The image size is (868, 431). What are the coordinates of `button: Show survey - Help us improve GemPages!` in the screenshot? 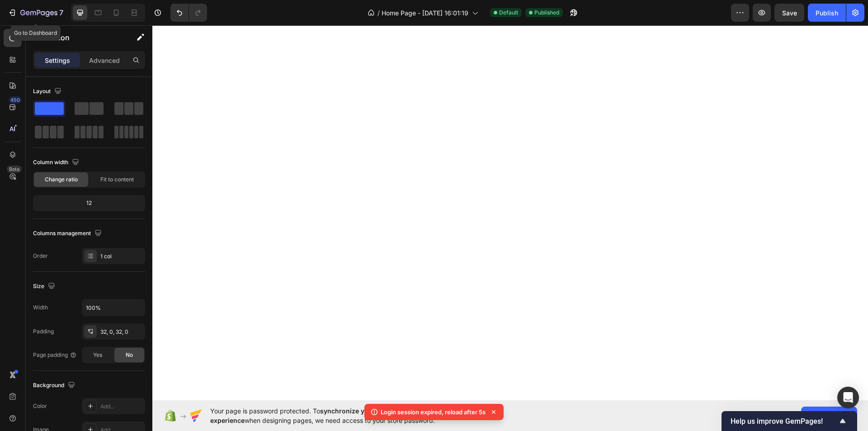 It's located at (789, 421).